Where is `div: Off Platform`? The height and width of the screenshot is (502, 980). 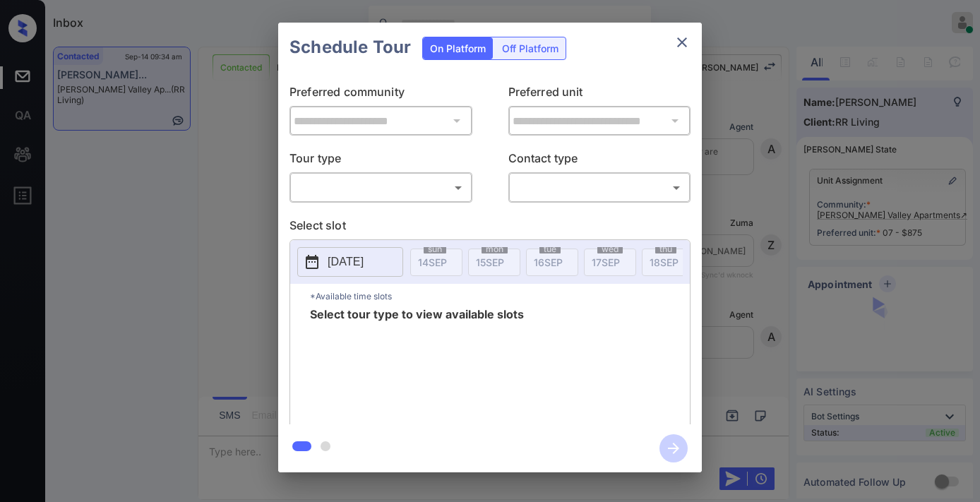
div: Off Platform is located at coordinates (530, 48).